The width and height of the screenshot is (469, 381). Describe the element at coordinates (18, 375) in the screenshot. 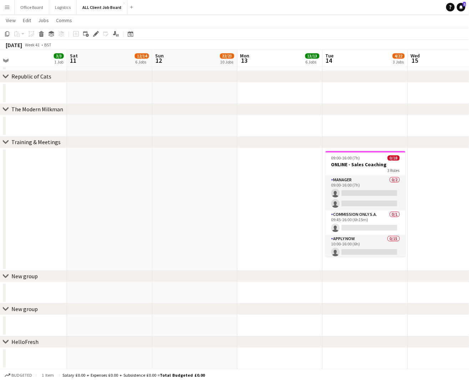

I see `button: Budgeted` at that location.